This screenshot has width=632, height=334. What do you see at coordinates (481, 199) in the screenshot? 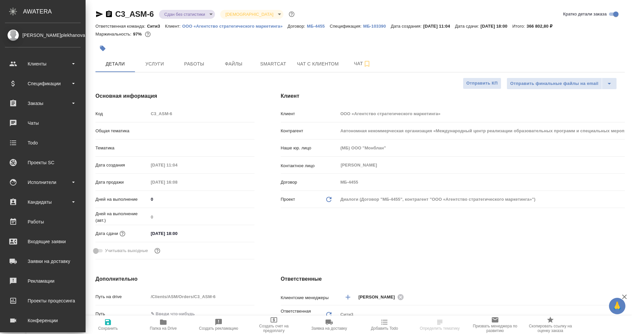
I see `div: Диалоги (Договор "МБ-4455", контрагент "ООО «Агентство стратегического маркетинга»")` at bounding box center [481, 199].